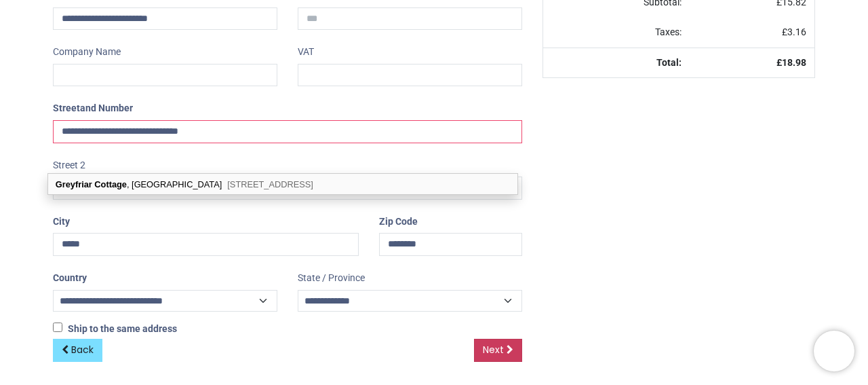 The height and width of the screenshot is (385, 868). What do you see at coordinates (69, 278) in the screenshot?
I see `label: Country` at bounding box center [69, 278].